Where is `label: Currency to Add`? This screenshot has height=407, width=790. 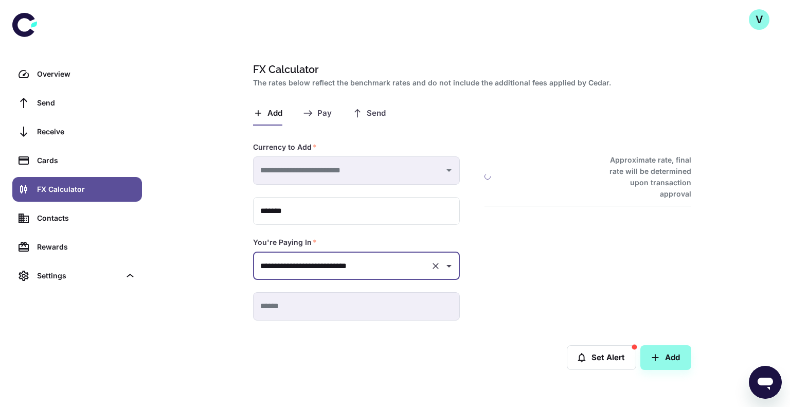
label: Currency to Add is located at coordinates (285, 147).